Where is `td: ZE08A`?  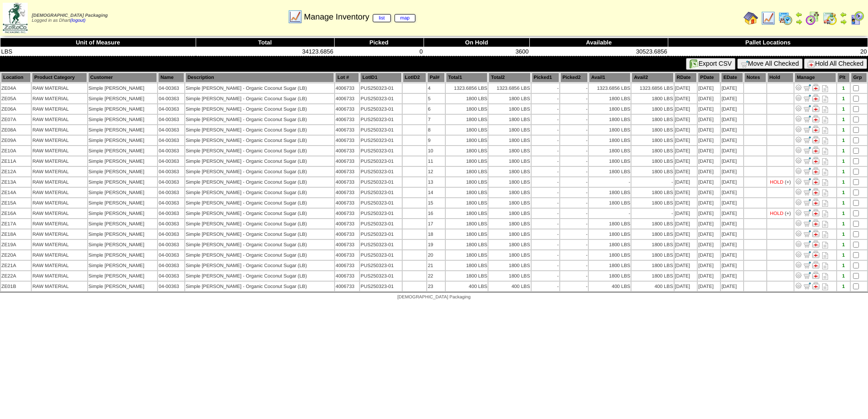
td: ZE08A is located at coordinates (16, 129).